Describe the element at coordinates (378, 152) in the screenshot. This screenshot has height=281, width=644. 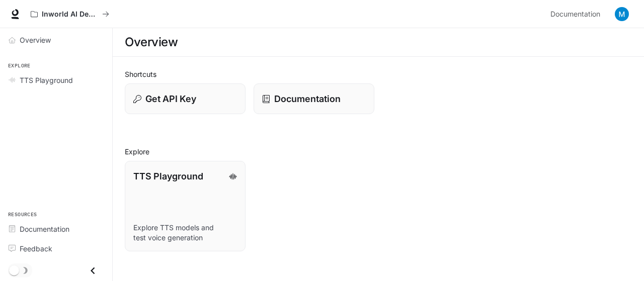
I see `h2: Explore` at that location.